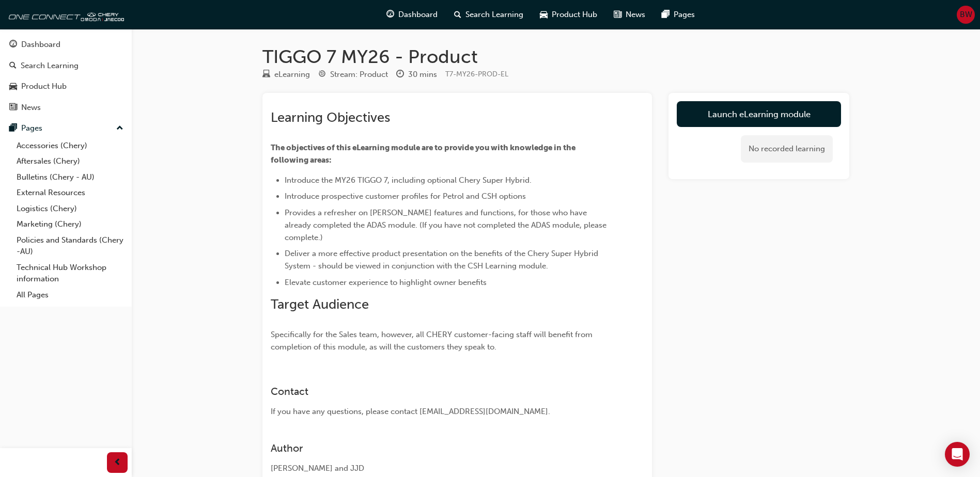  Describe the element at coordinates (118, 463) in the screenshot. I see `span: prev-icon` at that location.